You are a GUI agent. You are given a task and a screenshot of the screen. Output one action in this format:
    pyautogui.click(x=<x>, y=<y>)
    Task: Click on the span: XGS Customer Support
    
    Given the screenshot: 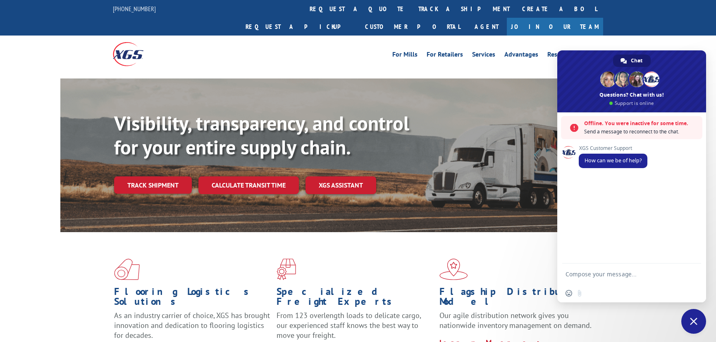 What is the action you would take?
    pyautogui.click(x=613, y=148)
    